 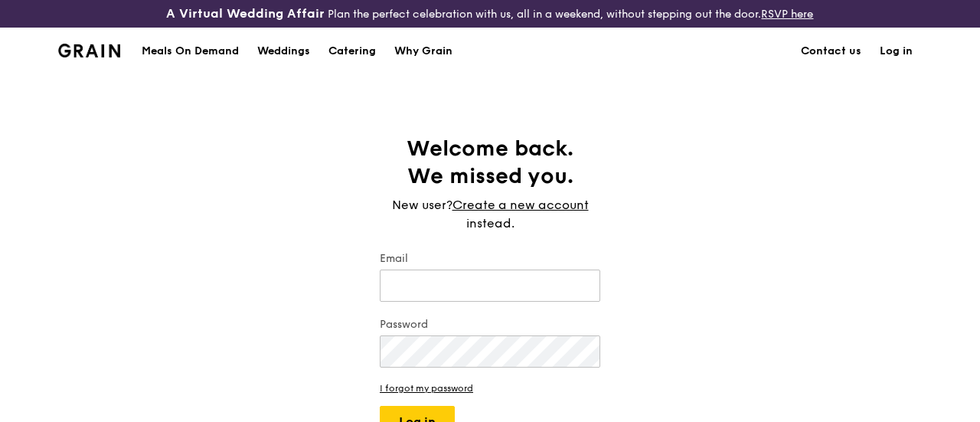 What do you see at coordinates (831, 52) in the screenshot?
I see `a: Contact us` at bounding box center [831, 52].